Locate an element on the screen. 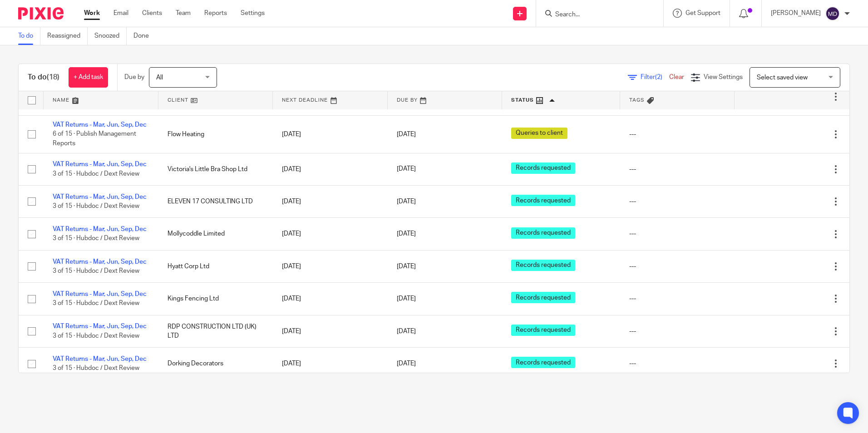  span: 6 of 15 · Publish Management Reports is located at coordinates (95, 139).